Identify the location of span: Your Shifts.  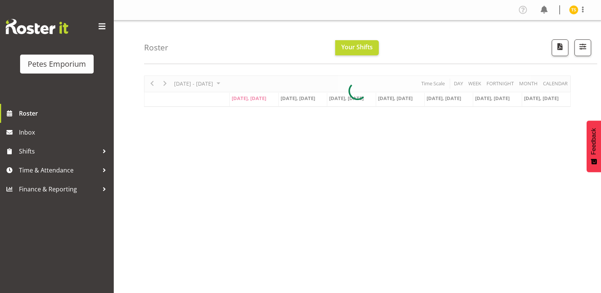
(357, 47).